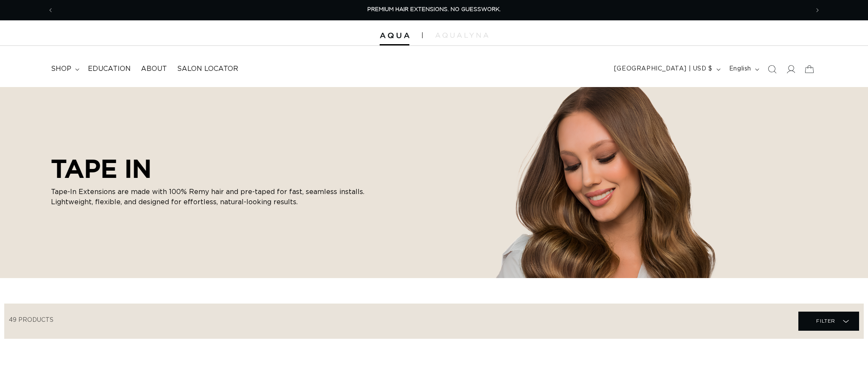 This screenshot has height=377, width=868. What do you see at coordinates (61, 69) in the screenshot?
I see `span: shop` at bounding box center [61, 69].